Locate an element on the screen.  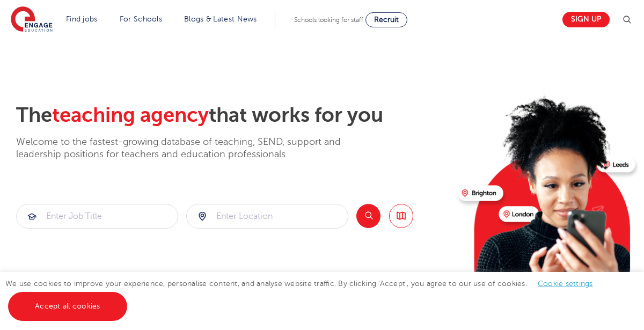
span: Schools looking for staff is located at coordinates (328, 20).